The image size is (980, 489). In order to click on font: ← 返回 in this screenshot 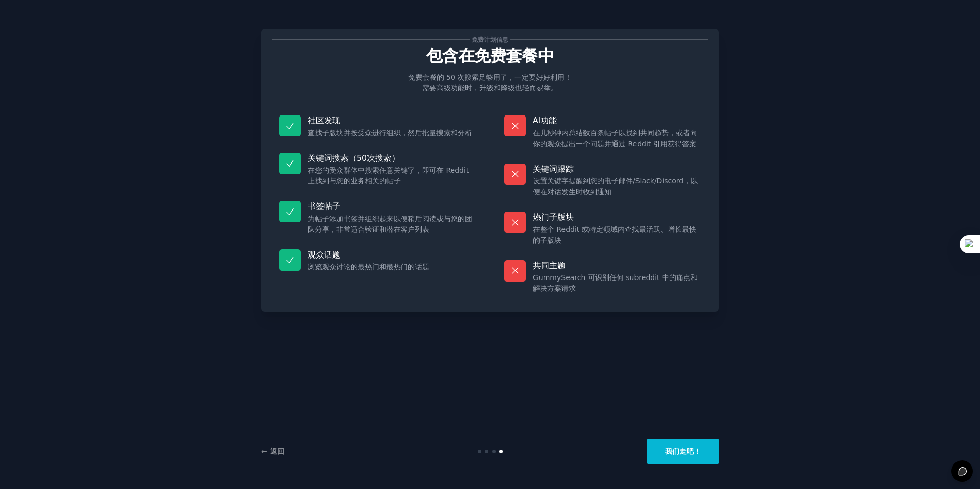, I will do `click(272, 451)`.